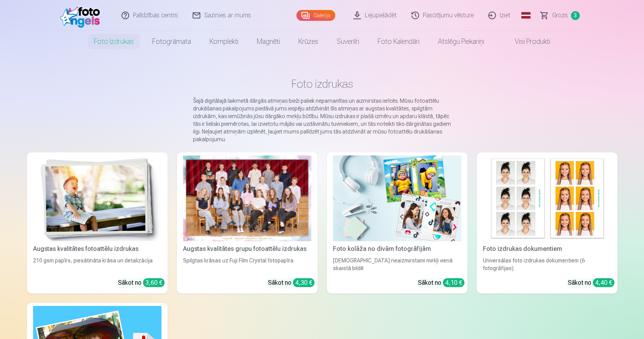 The image size is (644, 339). I want to click on div: 3,60 €, so click(154, 282).